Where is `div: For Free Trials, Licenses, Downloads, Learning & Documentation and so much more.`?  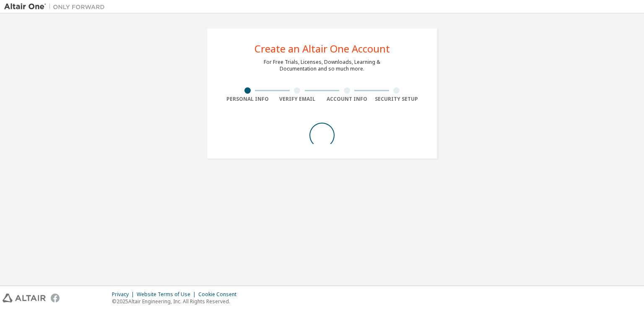 div: For Free Trials, Licenses, Downloads, Learning & Documentation and so much more. is located at coordinates (322, 66).